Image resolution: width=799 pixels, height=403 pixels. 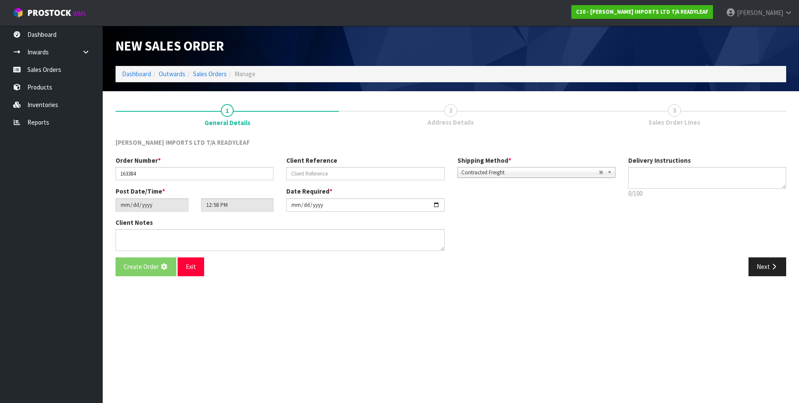 What do you see at coordinates (660, 160) in the screenshot?
I see `label: Delivery Instructions` at bounding box center [660, 160].